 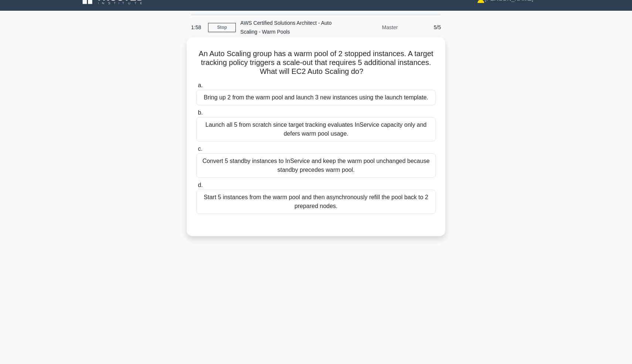 I want to click on h5: An Auto Scaling group has a warm pool of 2 stopped instances. A target tracking policy triggers a..., so click(x=316, y=63).